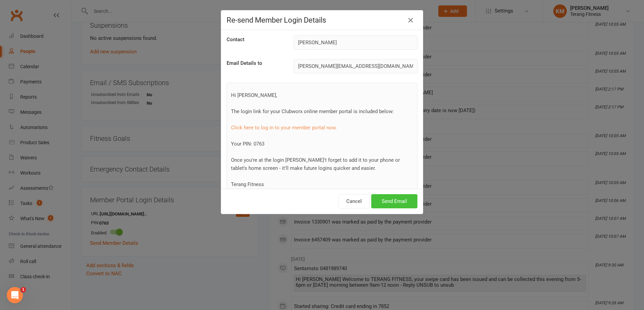 Image resolution: width=644 pixels, height=310 pixels. Describe the element at coordinates (312, 111) in the screenshot. I see `span: The login link for your Clubworx online member portal is included below:` at that location.